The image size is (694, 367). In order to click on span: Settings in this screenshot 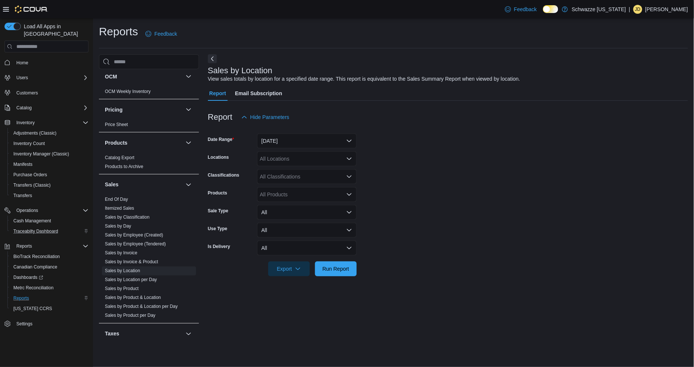, I will do `click(24, 324)`.